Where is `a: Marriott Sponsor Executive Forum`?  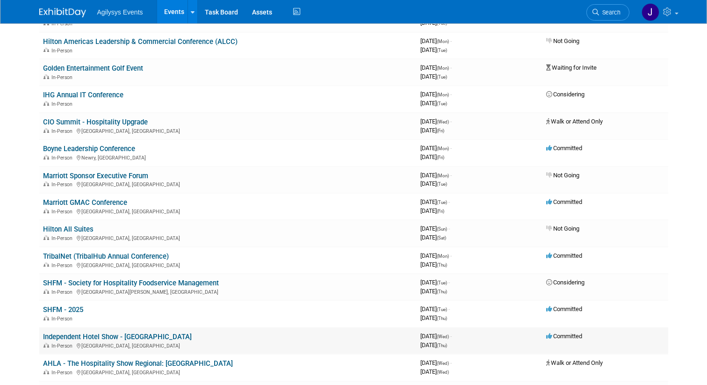
a: Marriott Sponsor Executive Forum is located at coordinates (95, 176).